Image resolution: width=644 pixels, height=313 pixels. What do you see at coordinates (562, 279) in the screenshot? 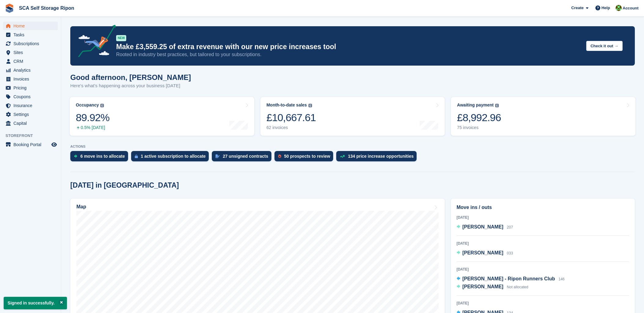
I see `span: 146` at bounding box center [562, 279].